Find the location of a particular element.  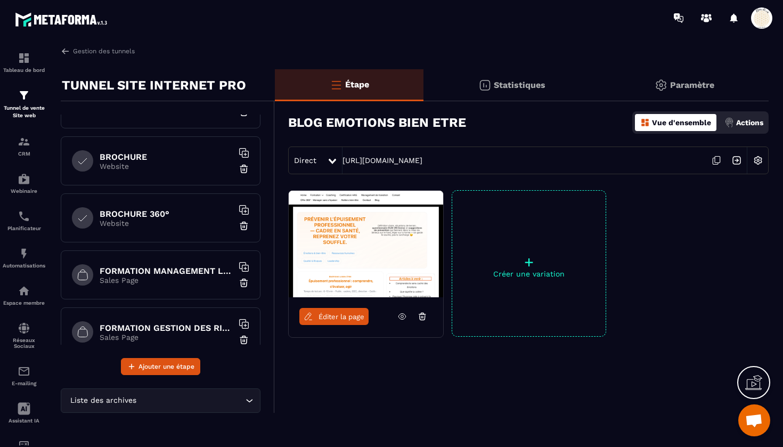

h6: BROCHURE 360° is located at coordinates (166, 214).